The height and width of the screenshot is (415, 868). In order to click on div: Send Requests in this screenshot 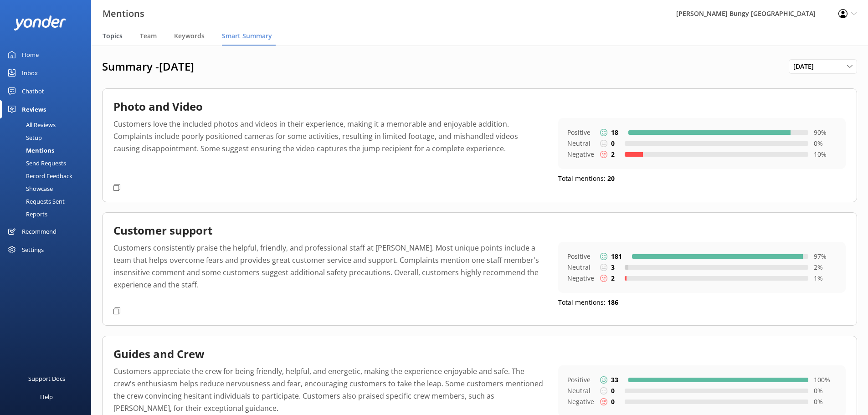, I will do `click(35, 163)`.